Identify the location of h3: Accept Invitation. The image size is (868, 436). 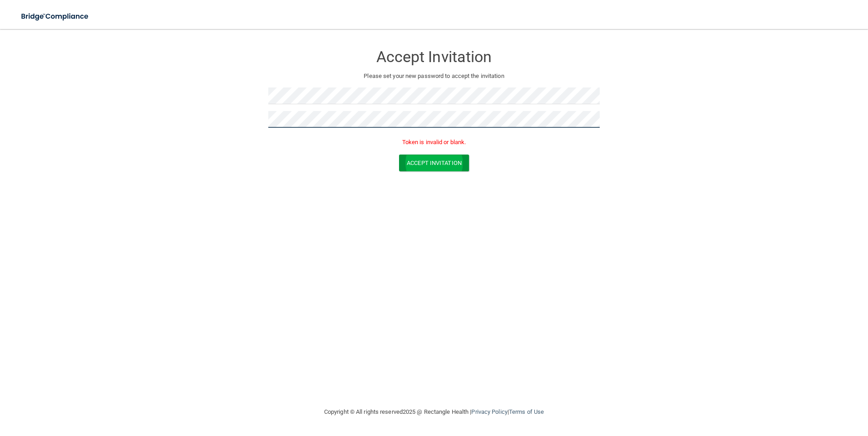
(434, 56).